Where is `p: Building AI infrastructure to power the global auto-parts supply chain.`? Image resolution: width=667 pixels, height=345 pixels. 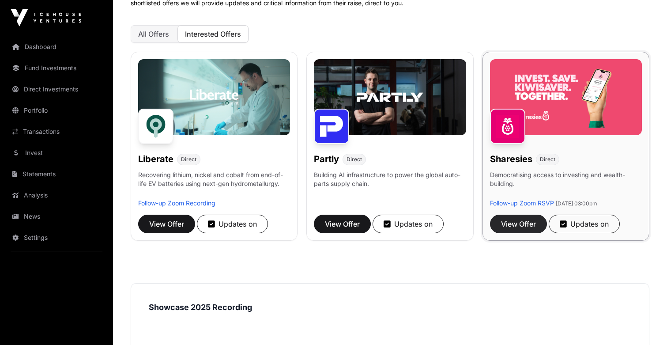 p: Building AI infrastructure to power the global auto-parts supply chain. is located at coordinates (390, 185).